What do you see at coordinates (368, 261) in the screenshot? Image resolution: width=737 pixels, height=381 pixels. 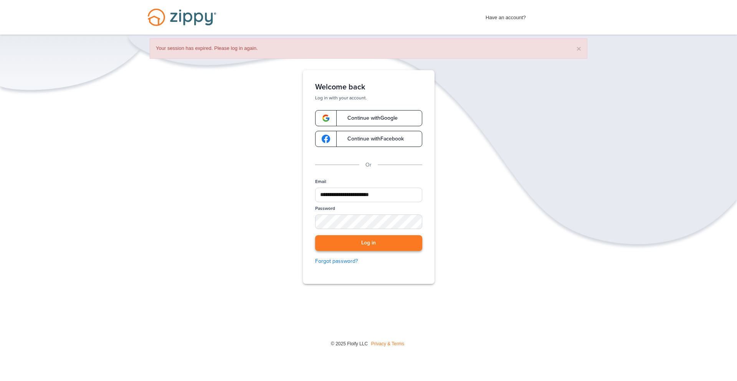 I see `a: Forgot password?` at bounding box center [368, 261].